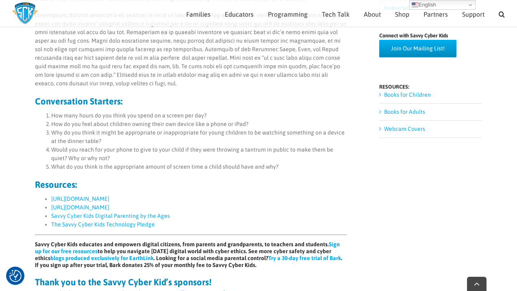 Image resolution: width=517 pixels, height=291 pixels. I want to click on span: Join Our Mailing List!, so click(418, 48).